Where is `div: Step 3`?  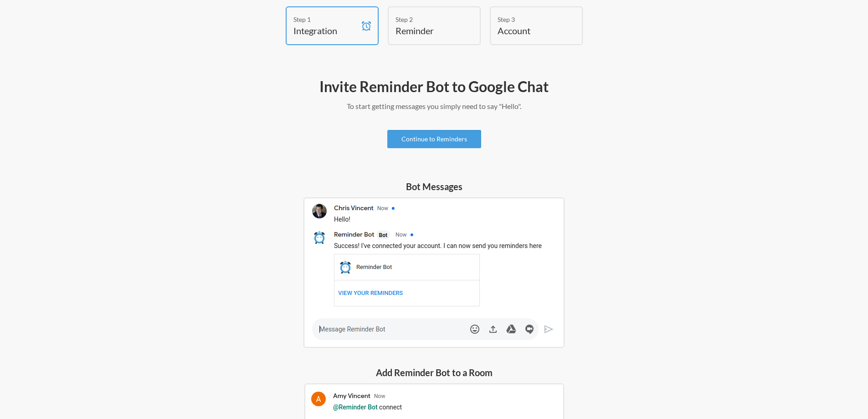 div: Step 3 is located at coordinates (529, 19).